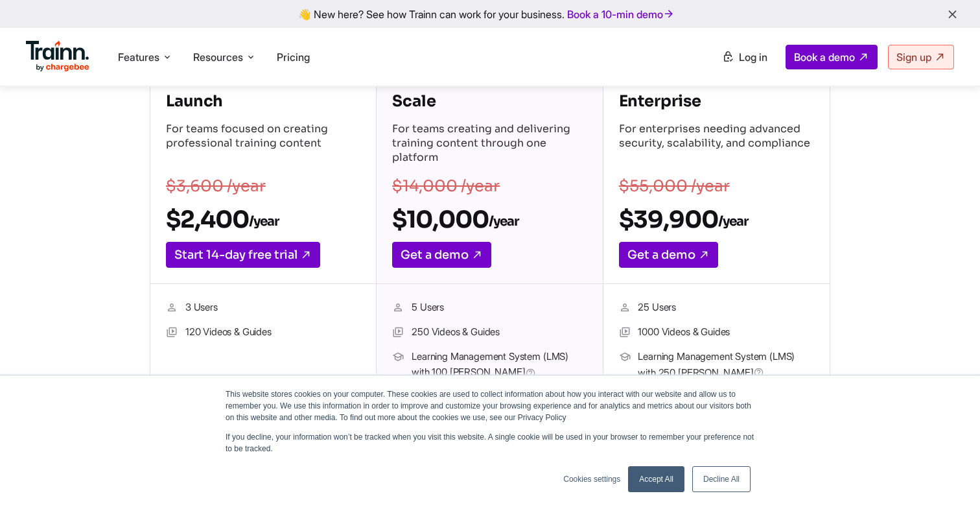  What do you see at coordinates (216, 186) in the screenshot?
I see `s: $3,600 /year` at bounding box center [216, 186].